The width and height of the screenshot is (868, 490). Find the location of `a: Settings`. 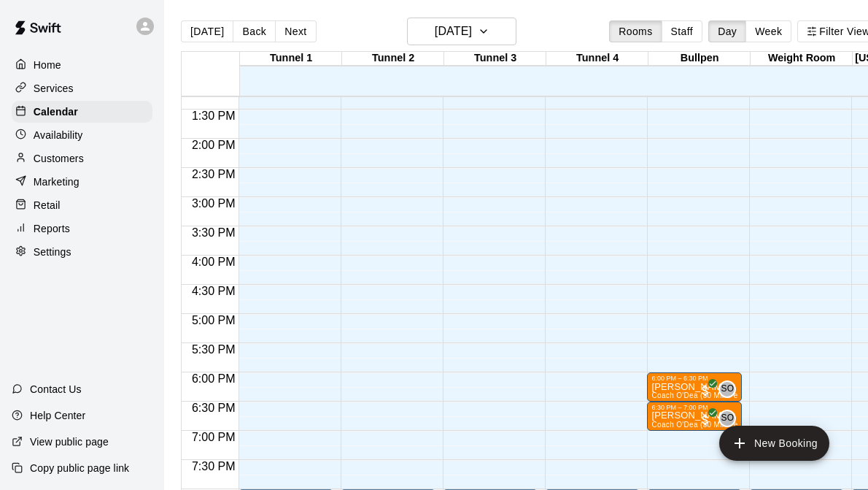

a: Settings is located at coordinates (82, 252).